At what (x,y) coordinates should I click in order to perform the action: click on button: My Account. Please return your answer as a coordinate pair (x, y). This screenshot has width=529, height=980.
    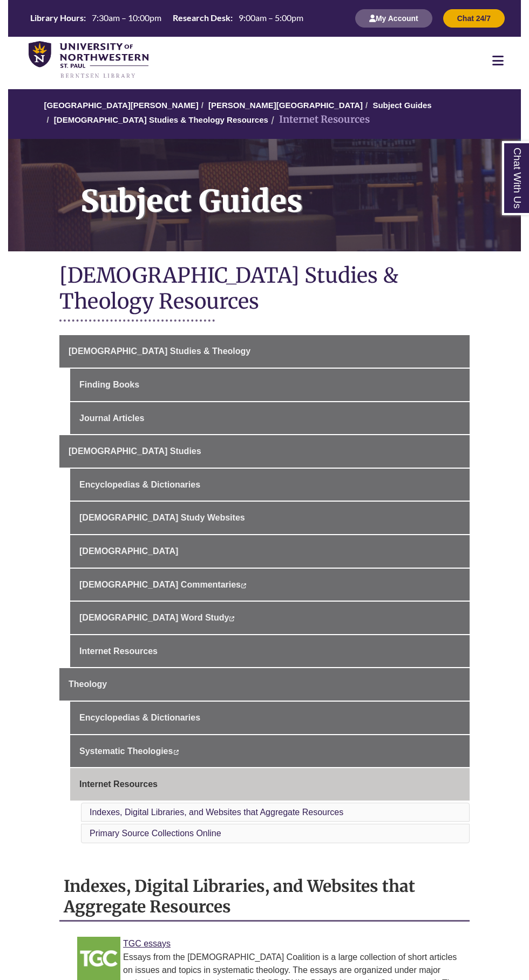
    Looking at the image, I should click on (394, 18).